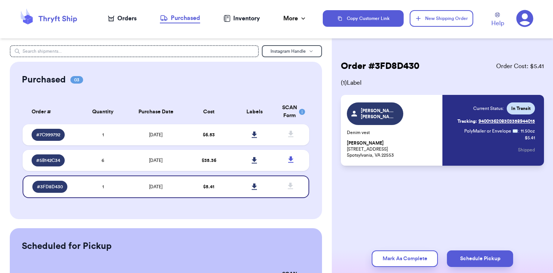 This screenshot has height=273, width=553. Describe the element at coordinates (291, 112) in the screenshot. I see `div: SCAN Form` at that location.